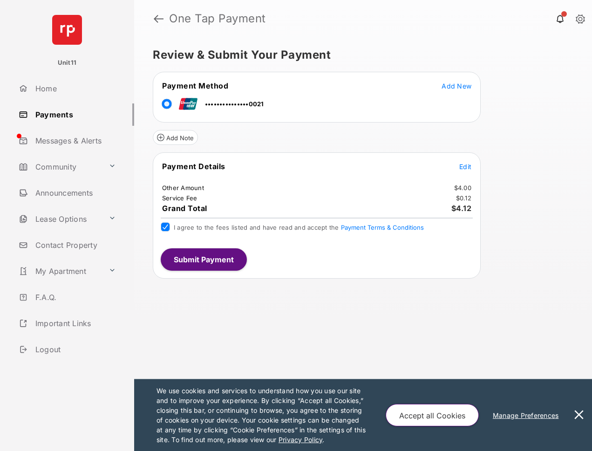 The width and height of the screenshot is (592, 451). Describe the element at coordinates (217, 19) in the screenshot. I see `strong: One Tap Payment` at that location.